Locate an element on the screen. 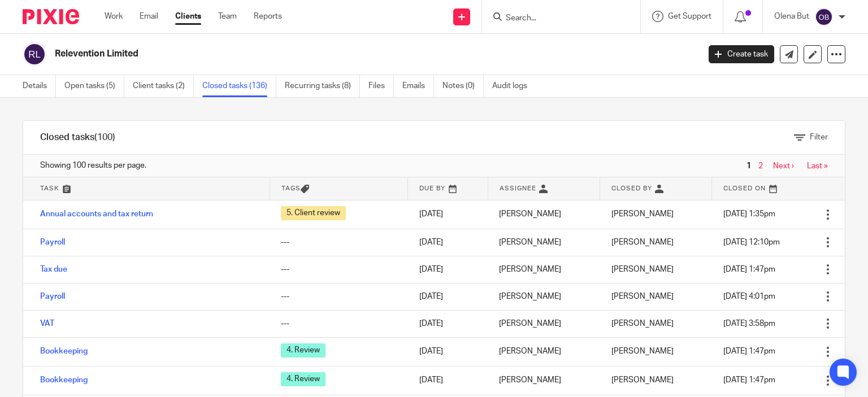  a: Closed tasks (136) is located at coordinates (239, 86).